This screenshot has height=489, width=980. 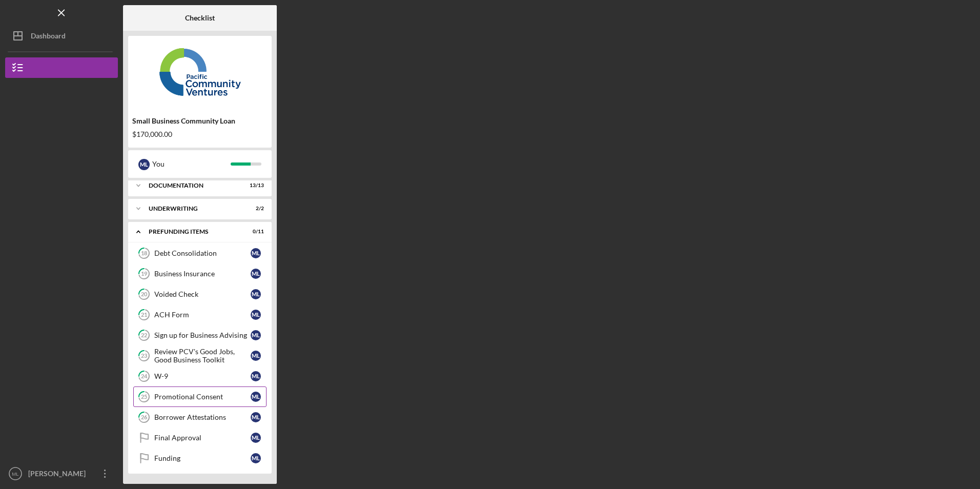 I want to click on div: $170,000.00, so click(x=200, y=134).